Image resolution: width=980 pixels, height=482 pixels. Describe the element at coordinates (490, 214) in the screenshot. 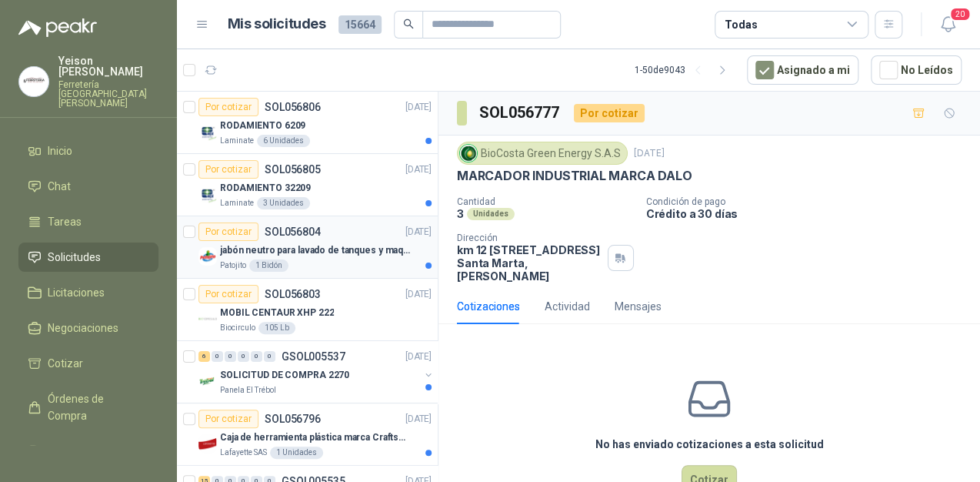

I see `div: Unidades` at that location.